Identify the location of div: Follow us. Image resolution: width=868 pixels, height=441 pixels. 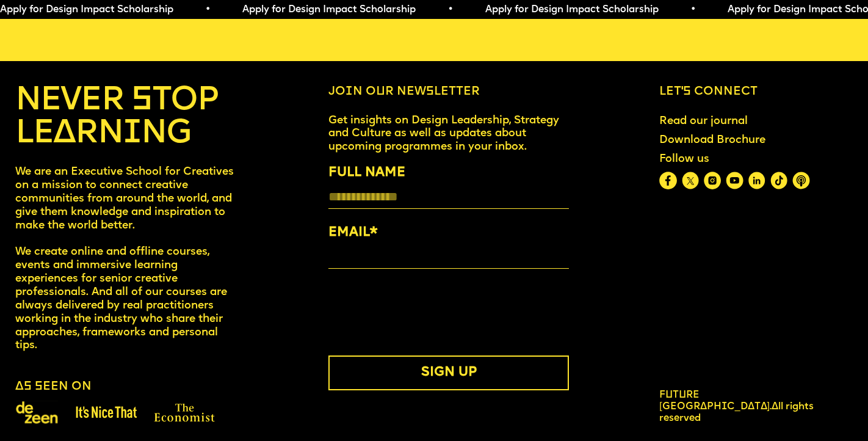
(734, 159).